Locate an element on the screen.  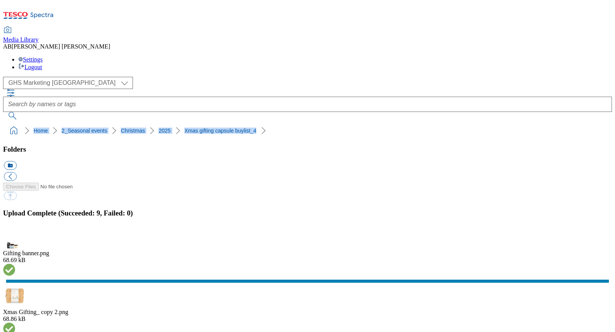
nav: breadcrumb is located at coordinates (307, 131).